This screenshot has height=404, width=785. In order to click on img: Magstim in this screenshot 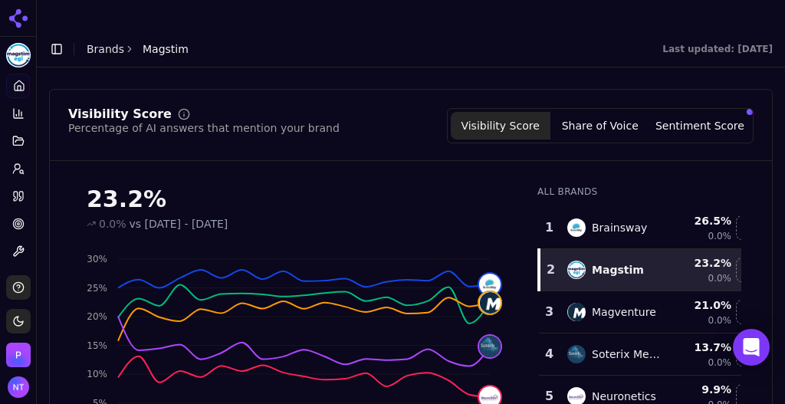, I will do `click(18, 55)`.